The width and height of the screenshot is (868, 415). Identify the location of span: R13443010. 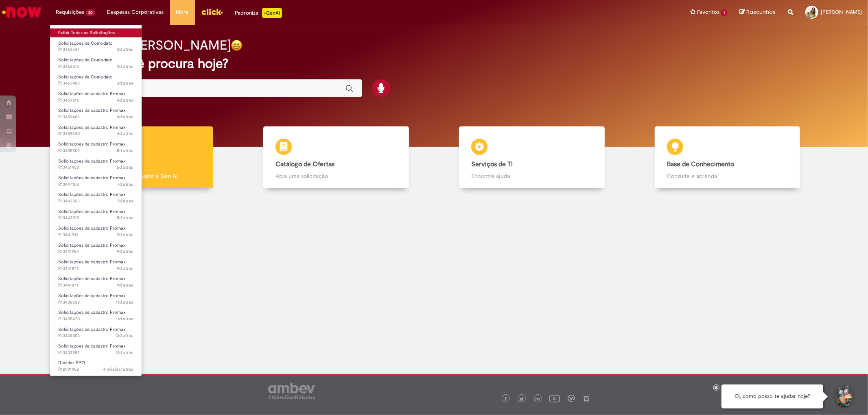
(96, 218).